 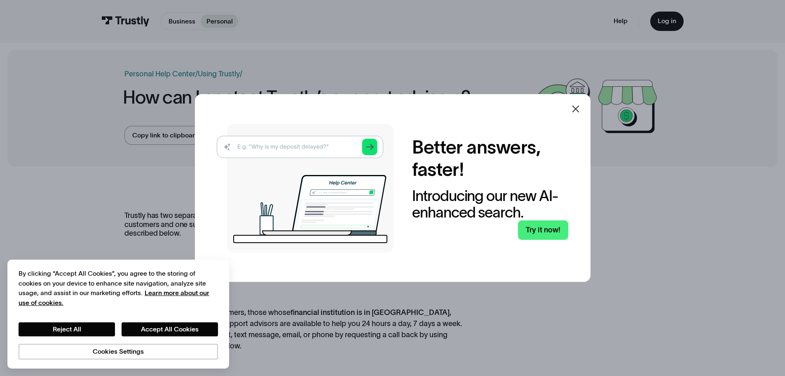 What do you see at coordinates (170, 329) in the screenshot?
I see `button: Accept All Cookies` at bounding box center [170, 329].